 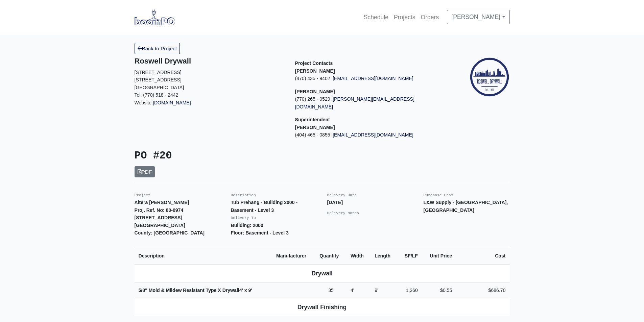 I want to click on strong: Building: 2000, so click(x=247, y=225).